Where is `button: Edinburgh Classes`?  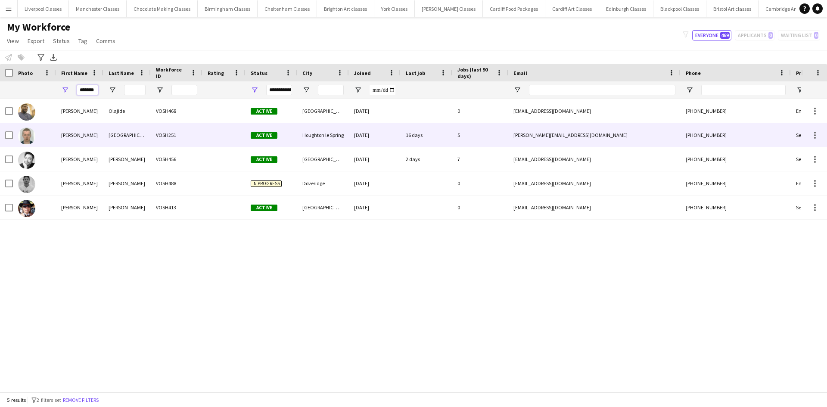
button: Edinburgh Classes is located at coordinates (626, 9).